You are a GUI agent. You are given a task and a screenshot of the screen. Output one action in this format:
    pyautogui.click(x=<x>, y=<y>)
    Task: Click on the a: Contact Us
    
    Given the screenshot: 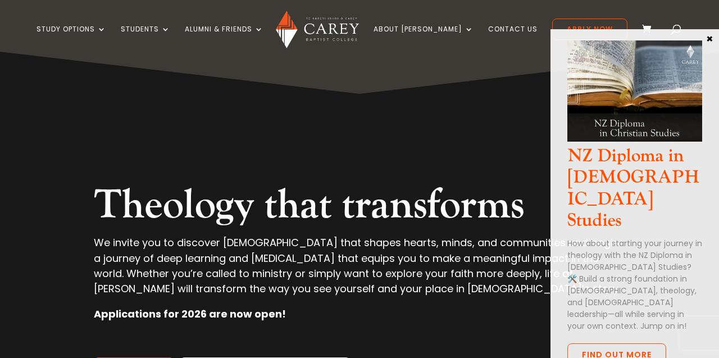 What is the action you would take?
    pyautogui.click(x=513, y=38)
    